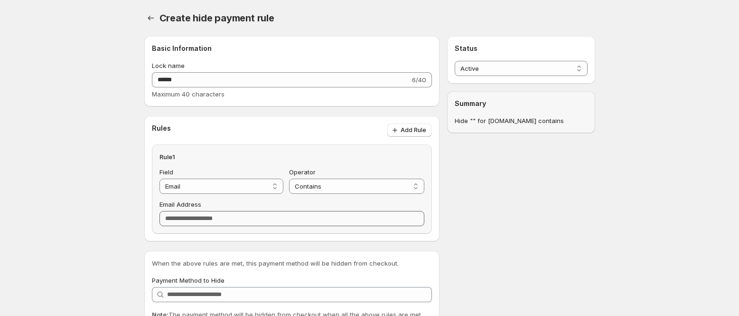 This screenshot has height=316, width=739. Describe the element at coordinates (414, 130) in the screenshot. I see `span: Add Rule` at that location.